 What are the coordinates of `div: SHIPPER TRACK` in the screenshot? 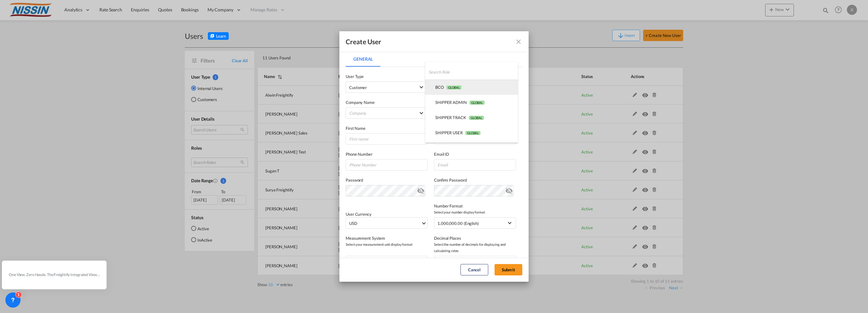 It's located at (460, 118).